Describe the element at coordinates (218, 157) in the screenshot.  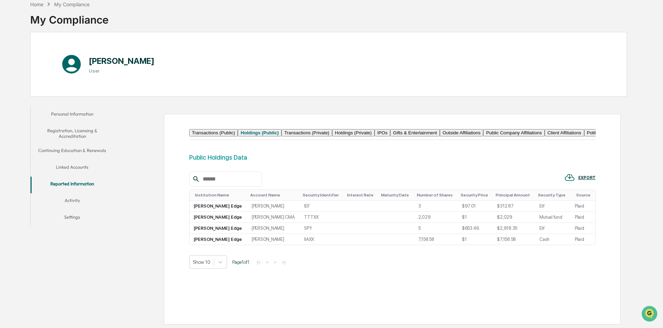
I see `div: Public Holdings Data` at that location.